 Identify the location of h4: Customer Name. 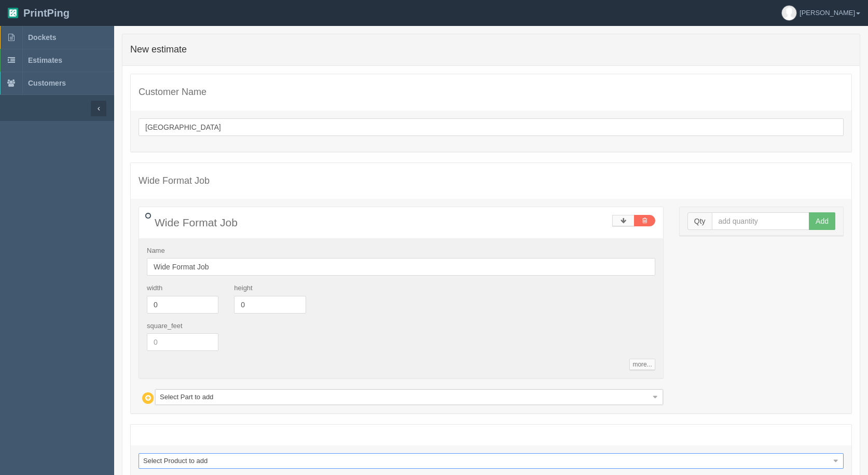
(491, 93).